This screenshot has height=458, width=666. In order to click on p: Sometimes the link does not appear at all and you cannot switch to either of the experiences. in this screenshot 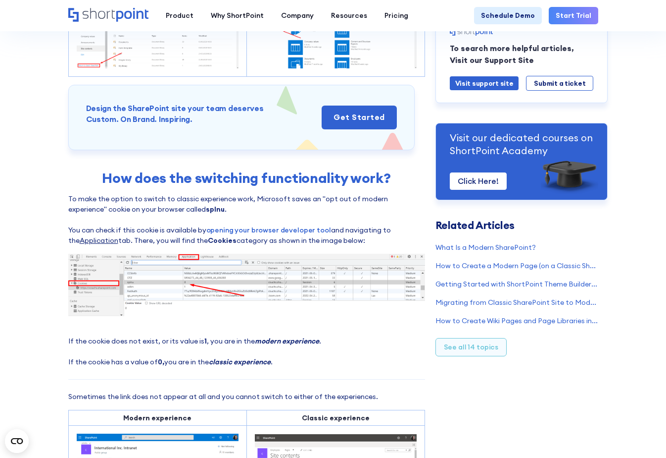, I will do `click(247, 396)`.